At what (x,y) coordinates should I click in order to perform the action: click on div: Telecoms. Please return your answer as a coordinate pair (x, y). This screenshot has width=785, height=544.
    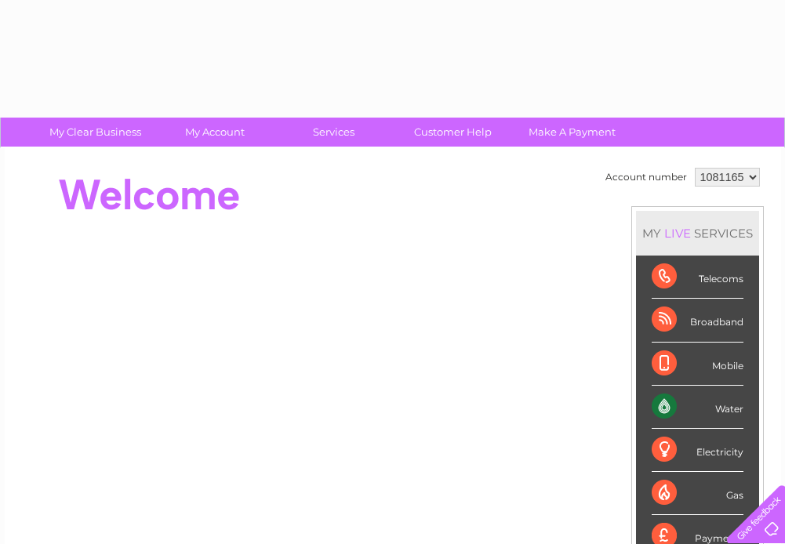
    Looking at the image, I should click on (697, 277).